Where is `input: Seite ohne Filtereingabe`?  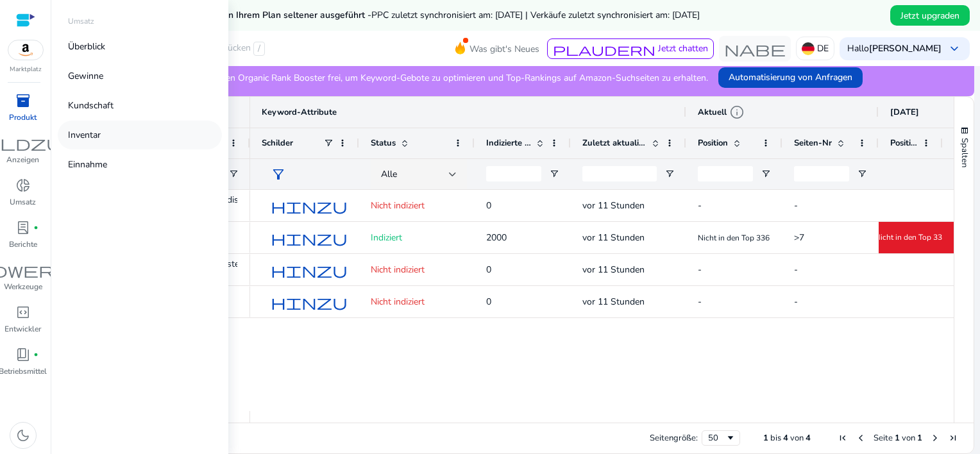
input: Seite ohne Filtereingabe is located at coordinates (822, 174).